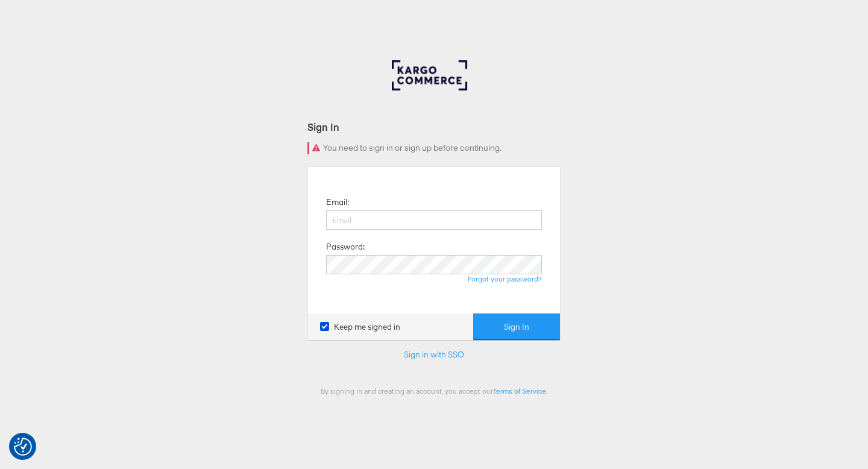  What do you see at coordinates (519, 390) in the screenshot?
I see `a: Terms of Service` at bounding box center [519, 390].